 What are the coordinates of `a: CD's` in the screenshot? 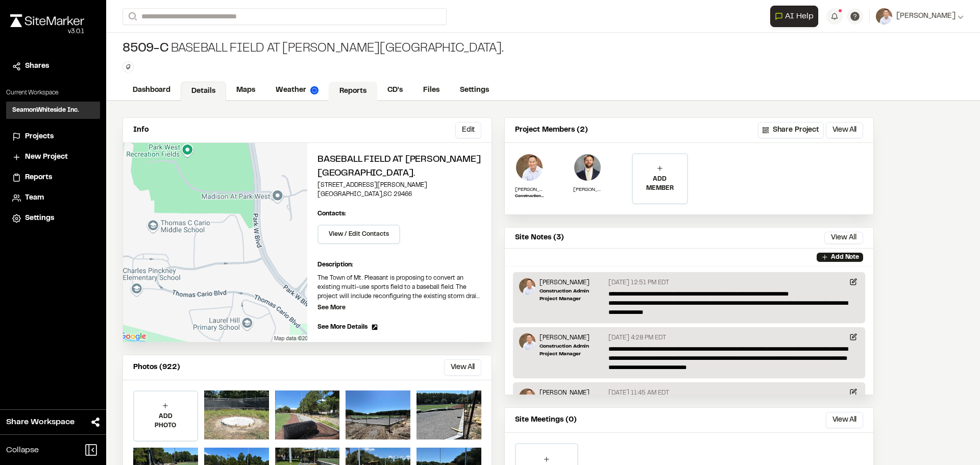 It's located at (395, 90).